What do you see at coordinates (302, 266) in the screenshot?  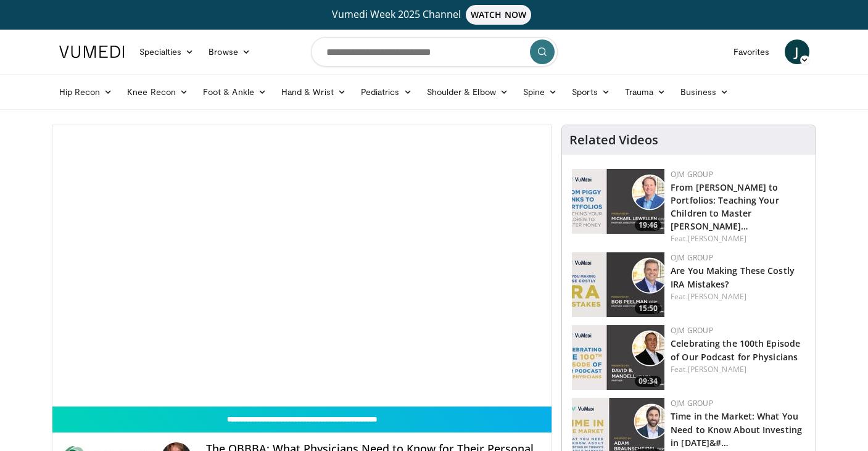 I see `video-js: Video Player` at bounding box center [302, 266].